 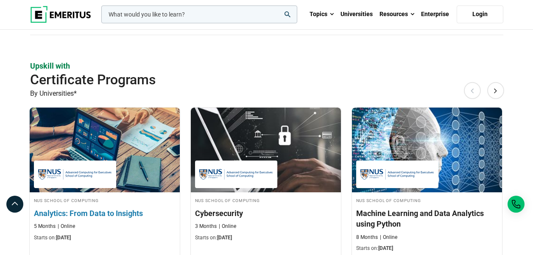 What do you see at coordinates (206, 226) in the screenshot?
I see `p: 3 Months` at bounding box center [206, 226].